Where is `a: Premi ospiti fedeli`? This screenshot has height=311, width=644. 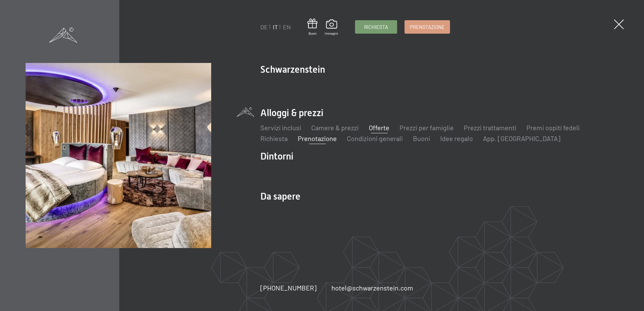
a: Premi ospiti fedeli is located at coordinates (553, 128).